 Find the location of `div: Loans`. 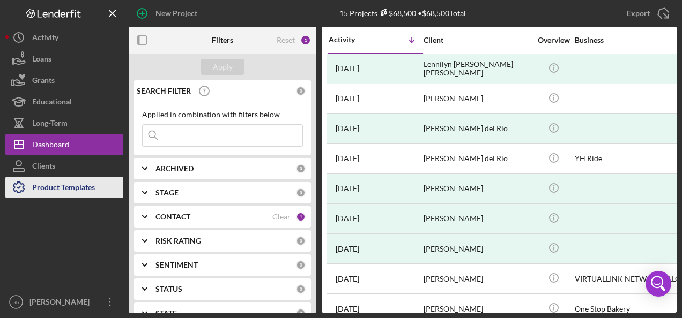

div: Loans is located at coordinates (42, 60).